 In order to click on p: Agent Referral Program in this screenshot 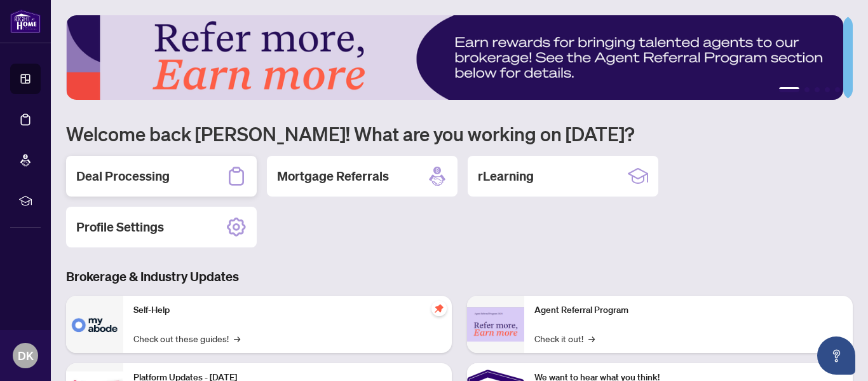, I will do `click(689, 311)`.